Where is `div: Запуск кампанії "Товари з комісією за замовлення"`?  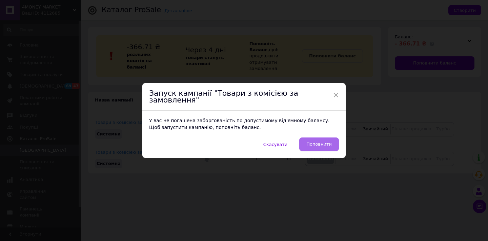
div: Запуск кампанії "Товари з комісією за замовлення" is located at coordinates (244, 97).